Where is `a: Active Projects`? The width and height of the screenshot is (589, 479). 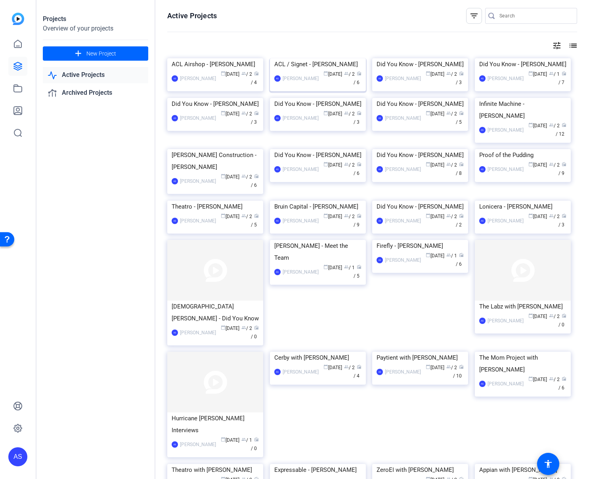
a: Active Projects is located at coordinates (96, 75).